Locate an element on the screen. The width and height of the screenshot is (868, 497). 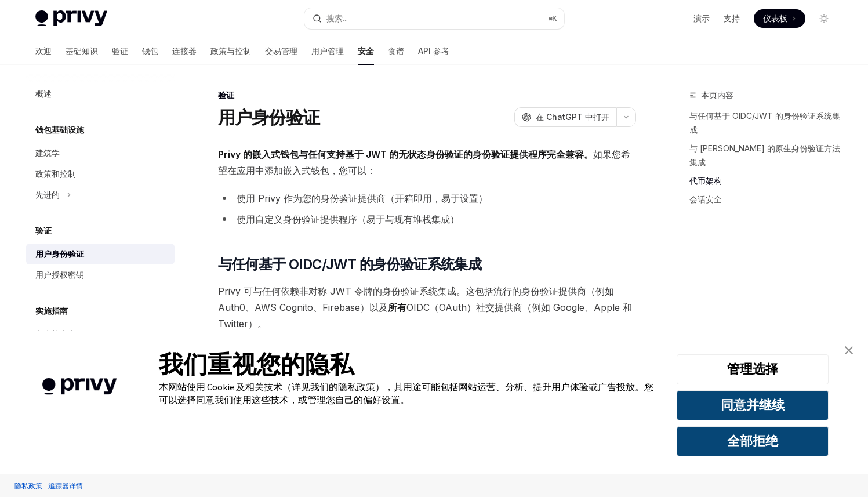
a: 用户授权密钥 is located at coordinates (100, 275).